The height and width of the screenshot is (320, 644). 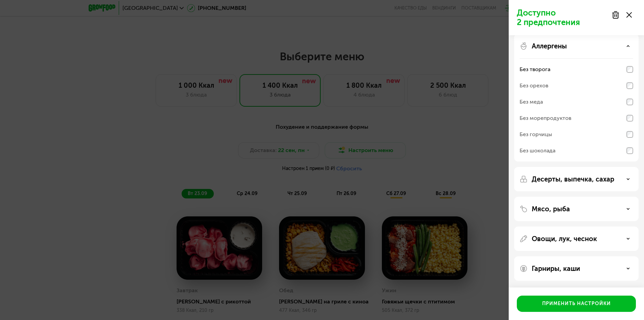 I want to click on div: Без горчицы, so click(x=536, y=134).